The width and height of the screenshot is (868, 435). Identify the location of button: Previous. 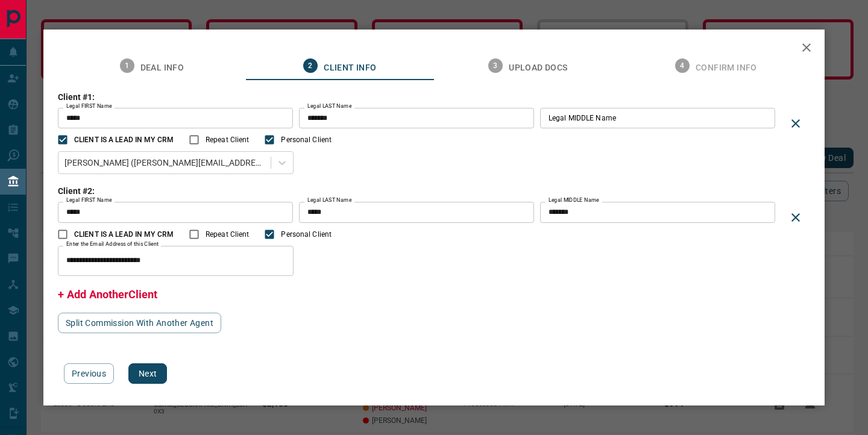
(89, 374).